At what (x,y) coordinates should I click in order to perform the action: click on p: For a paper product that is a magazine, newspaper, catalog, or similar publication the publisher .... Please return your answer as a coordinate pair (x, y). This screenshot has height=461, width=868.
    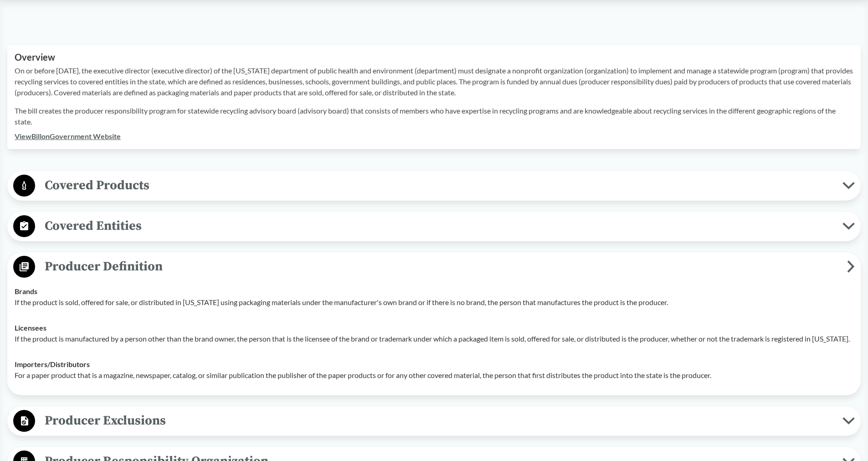
    Looking at the image, I should click on (434, 375).